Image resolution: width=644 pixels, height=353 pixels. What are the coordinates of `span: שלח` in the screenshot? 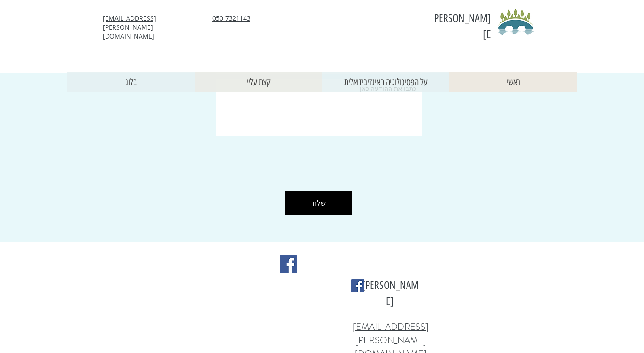 It's located at (319, 203).